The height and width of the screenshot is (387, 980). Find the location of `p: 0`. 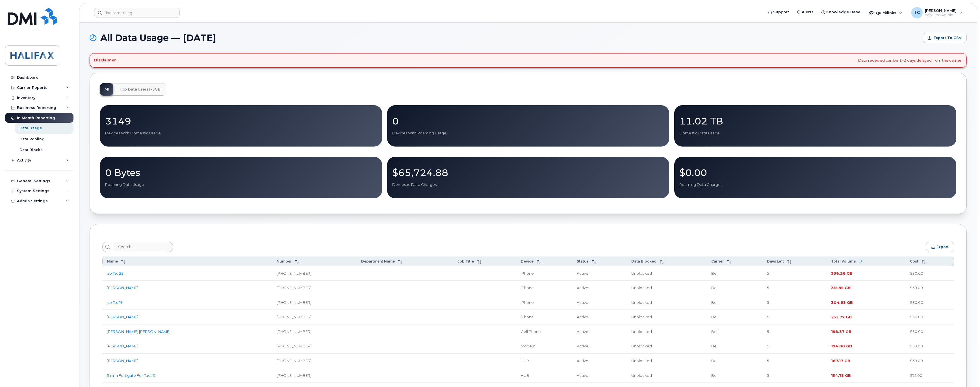

p: 0 is located at coordinates (528, 121).